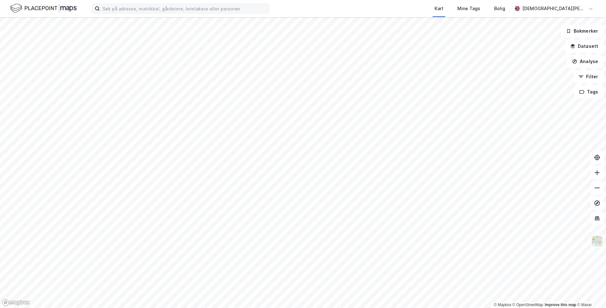 The image size is (606, 308). Describe the element at coordinates (16, 302) in the screenshot. I see `a: Mapbox homepage` at that location.